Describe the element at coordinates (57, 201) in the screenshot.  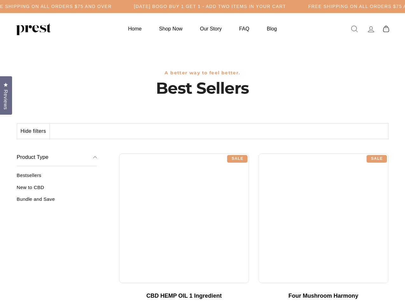
I see `a: Bundle and Save` at that location.